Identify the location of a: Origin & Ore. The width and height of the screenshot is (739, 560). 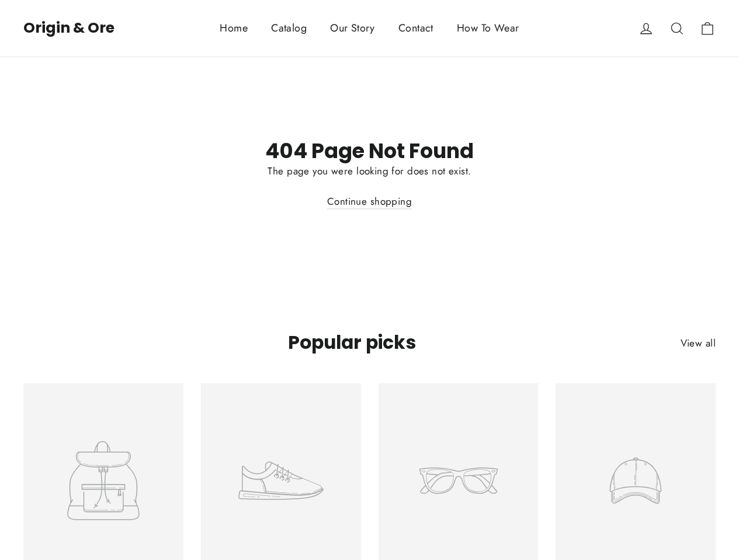
(68, 27).